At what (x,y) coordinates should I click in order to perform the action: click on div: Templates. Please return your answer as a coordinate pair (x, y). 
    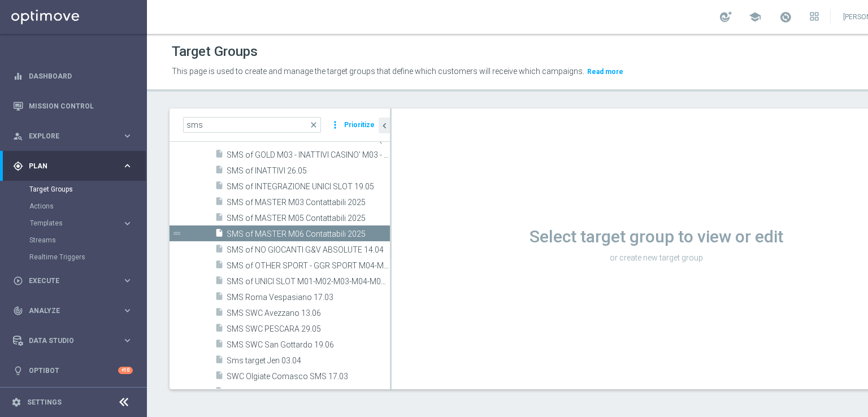
    Looking at the image, I should click on (76, 224).